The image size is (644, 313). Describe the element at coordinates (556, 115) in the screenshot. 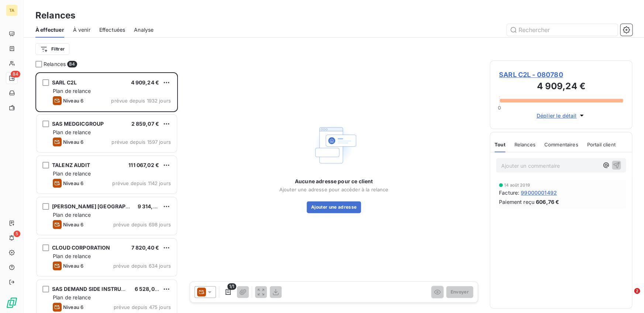

I see `span: Déplier le détail` at that location.